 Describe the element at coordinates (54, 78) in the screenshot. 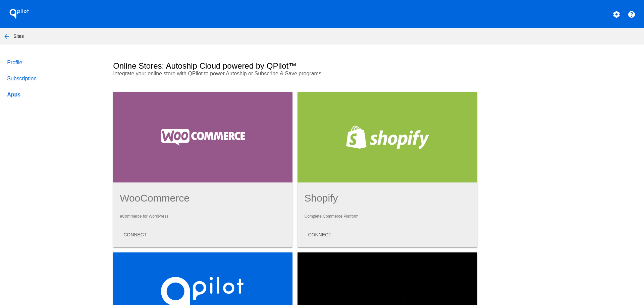

I see `a: Subscription` at that location.